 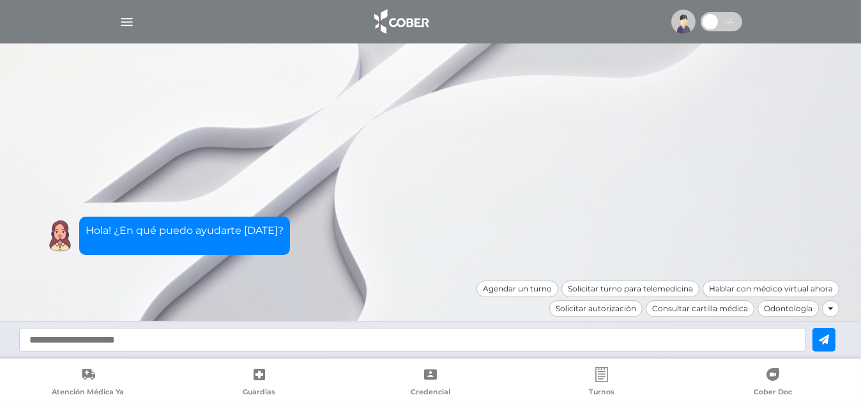 I want to click on div: Solicitar autorización, so click(x=596, y=309).